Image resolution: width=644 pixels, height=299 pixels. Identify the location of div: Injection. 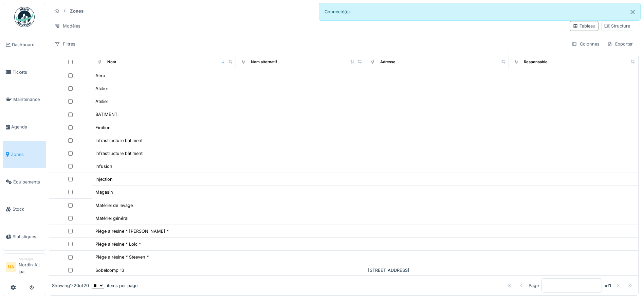
(104, 179).